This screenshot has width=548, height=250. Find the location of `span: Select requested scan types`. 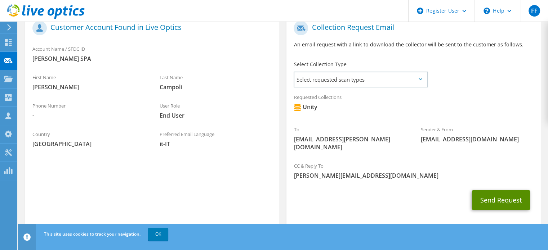

span: Select requested scan types is located at coordinates (360, 80).